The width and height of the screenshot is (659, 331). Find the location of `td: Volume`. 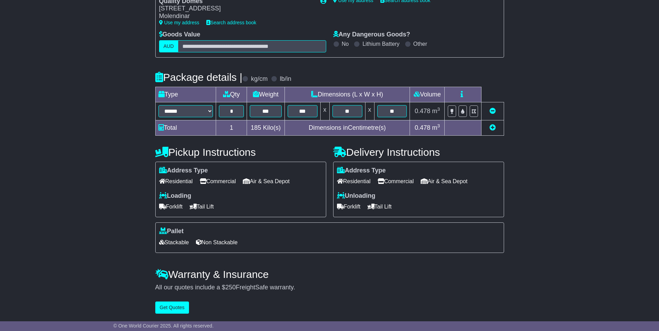

td: Volume is located at coordinates (427, 94).